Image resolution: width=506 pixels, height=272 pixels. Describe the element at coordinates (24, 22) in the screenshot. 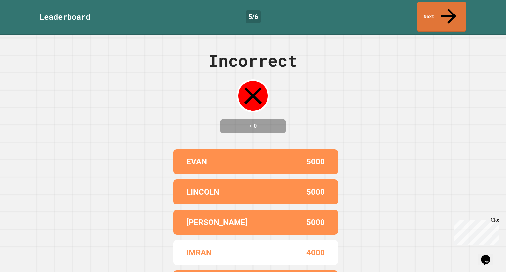

I see `div: Chat with us now!Close` at that location.